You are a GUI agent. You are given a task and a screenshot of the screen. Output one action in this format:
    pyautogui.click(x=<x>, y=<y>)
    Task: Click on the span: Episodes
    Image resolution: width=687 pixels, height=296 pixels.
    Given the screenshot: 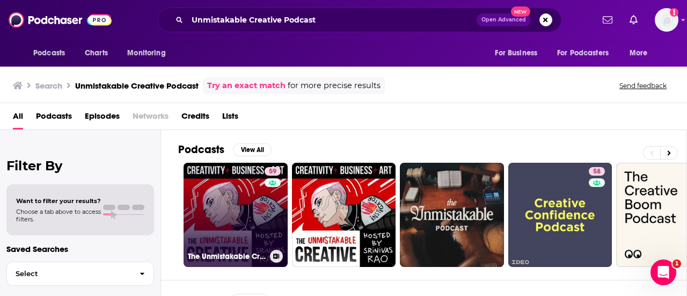 What is the action you would take?
    pyautogui.click(x=102, y=118)
    